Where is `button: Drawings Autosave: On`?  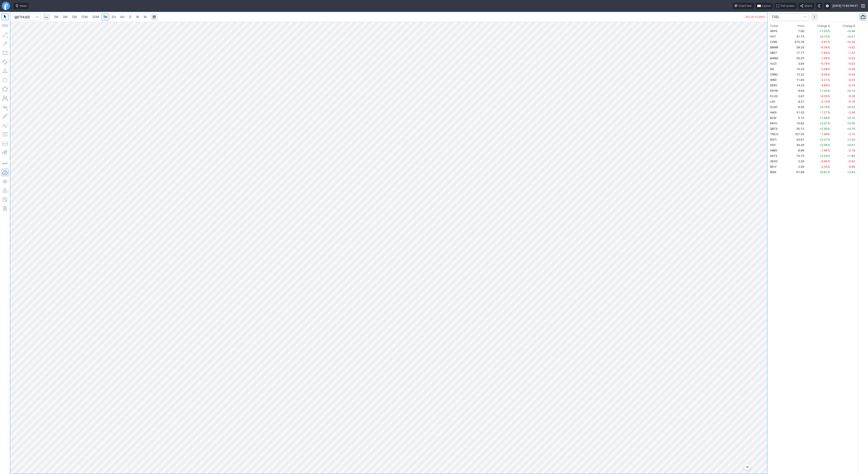
button: Drawings Autosave: On is located at coordinates (5, 172).